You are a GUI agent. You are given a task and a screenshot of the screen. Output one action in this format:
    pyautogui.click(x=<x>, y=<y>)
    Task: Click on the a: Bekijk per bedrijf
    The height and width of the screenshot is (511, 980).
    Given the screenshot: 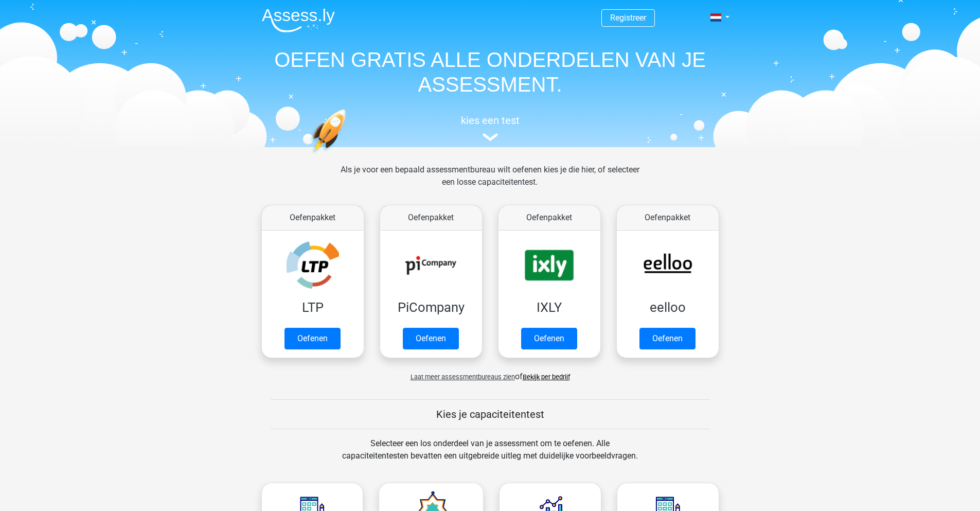 What is the action you would take?
    pyautogui.click(x=546, y=377)
    